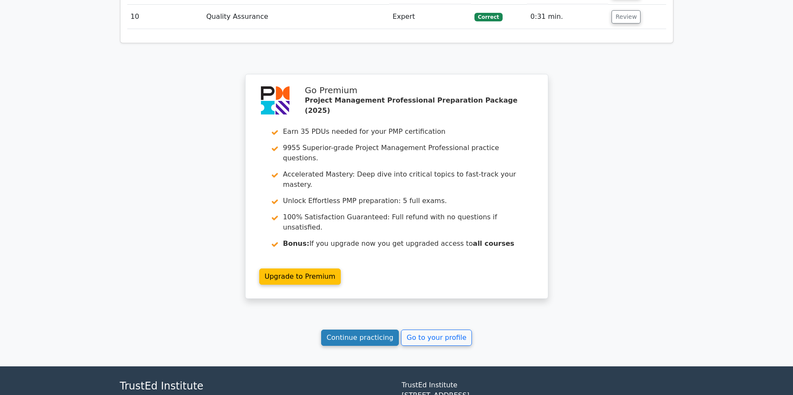 This screenshot has height=395, width=793. What do you see at coordinates (300, 276) in the screenshot?
I see `a: Upgrade to Premium` at bounding box center [300, 276].